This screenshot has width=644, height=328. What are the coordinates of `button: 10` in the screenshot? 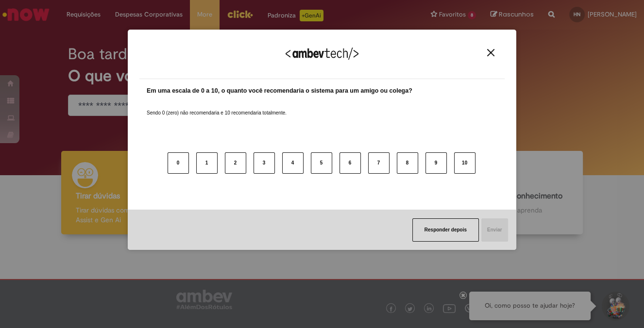 It's located at (465, 163).